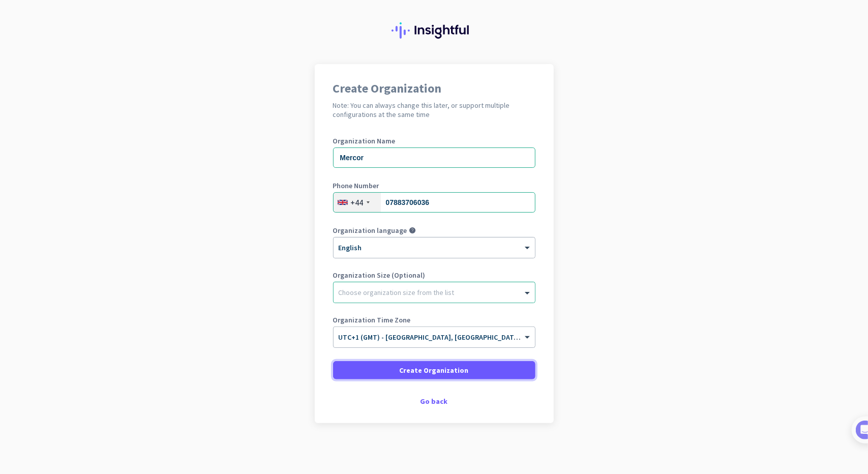 Image resolution: width=868 pixels, height=474 pixels. Describe the element at coordinates (434, 185) in the screenshot. I see `label: Phone Number` at that location.